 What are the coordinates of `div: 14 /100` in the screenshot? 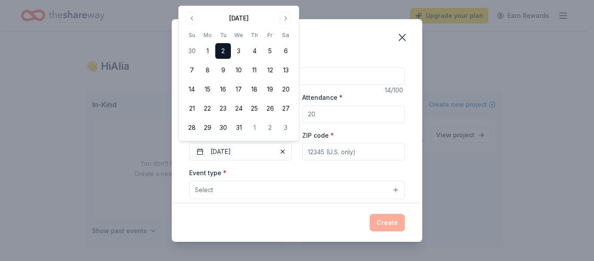 It's located at (395, 90).